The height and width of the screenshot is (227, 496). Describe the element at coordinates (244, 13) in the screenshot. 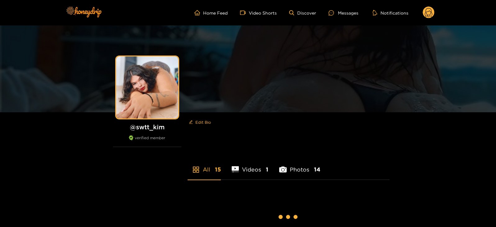

I see `span: video-camera` at that location.